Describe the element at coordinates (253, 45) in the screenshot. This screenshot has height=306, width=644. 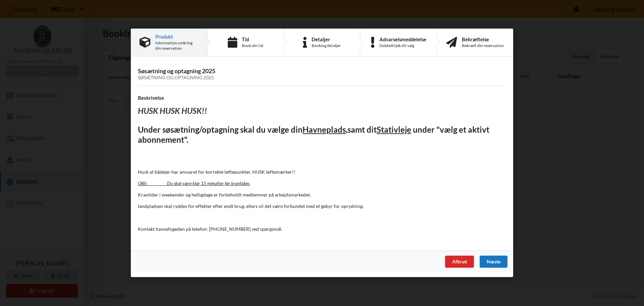
I see `div: Book din tid` at that location.